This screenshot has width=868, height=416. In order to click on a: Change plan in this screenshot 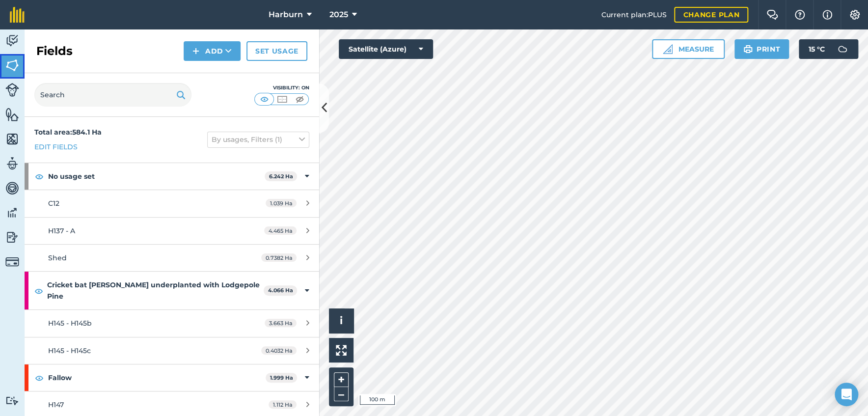, I will do `click(711, 15)`.